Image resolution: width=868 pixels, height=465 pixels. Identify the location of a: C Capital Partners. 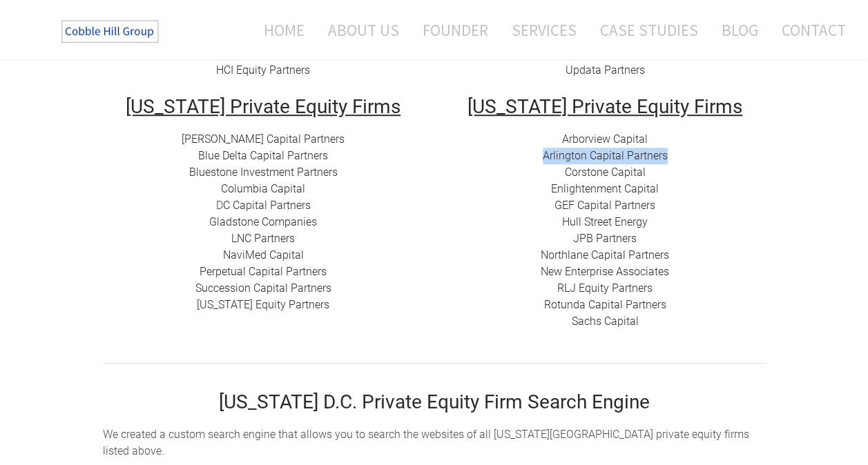
(266, 205).